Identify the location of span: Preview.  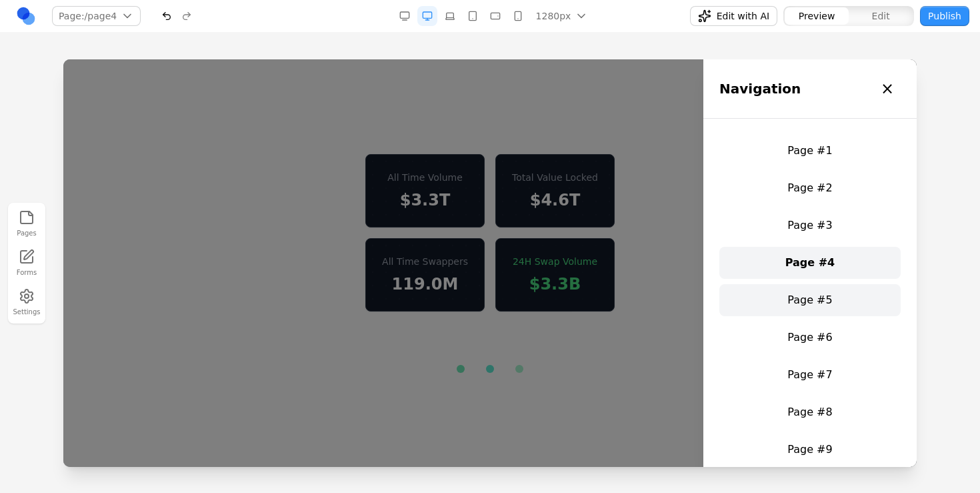
(816, 16).